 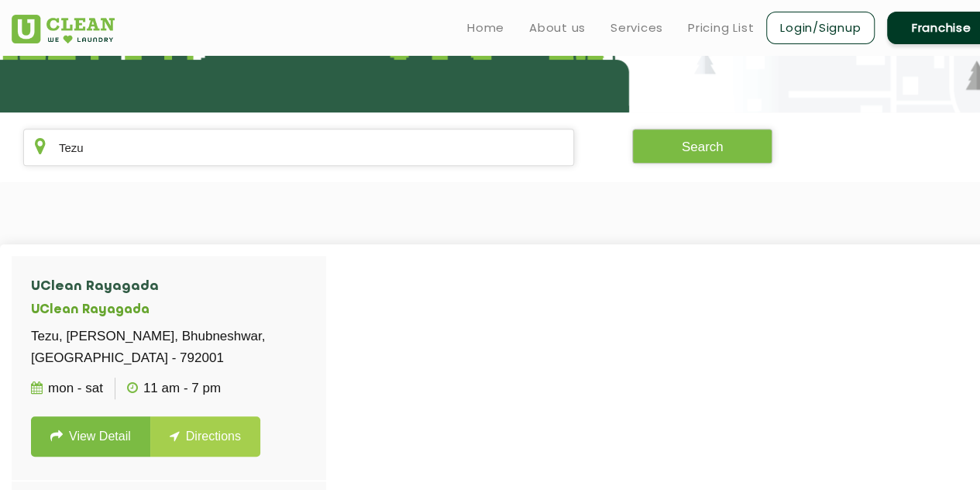 What do you see at coordinates (299, 148) in the screenshot?
I see `input: Enter city/area/pin Code` at bounding box center [299, 148].